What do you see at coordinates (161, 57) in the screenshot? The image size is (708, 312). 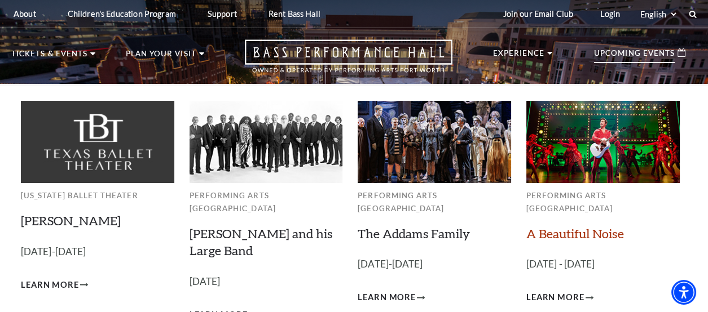 I see `p: Plan Your Visit` at bounding box center [161, 57].